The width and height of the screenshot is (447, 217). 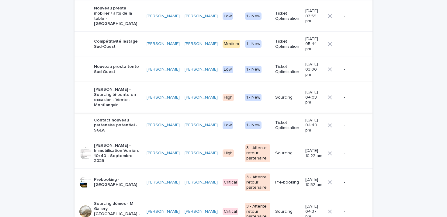 What do you see at coordinates (118, 125) in the screenshot?
I see `p: Contact nouveau partenaire potentiel - SGLA` at bounding box center [118, 125].